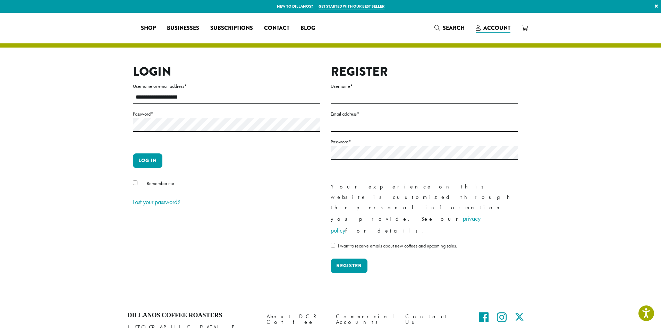 The width and height of the screenshot is (661, 328). What do you see at coordinates (349, 266) in the screenshot?
I see `button: Register` at bounding box center [349, 266].